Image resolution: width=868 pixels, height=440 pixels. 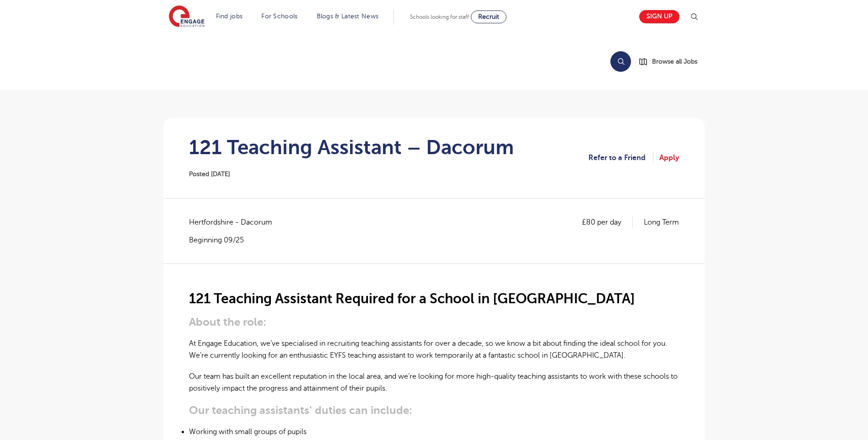 What do you see at coordinates (348, 16) in the screenshot?
I see `a: Blogs & Latest News` at bounding box center [348, 16].